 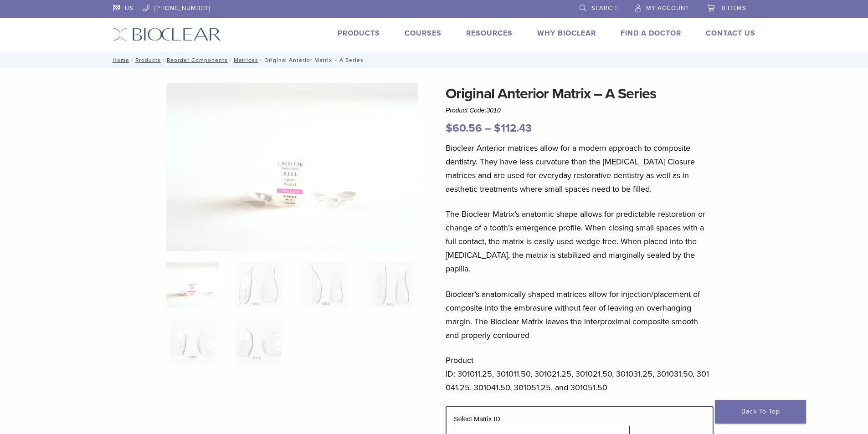 I want to click on img: Anterior Original A Series Matrices, so click(x=292, y=166).